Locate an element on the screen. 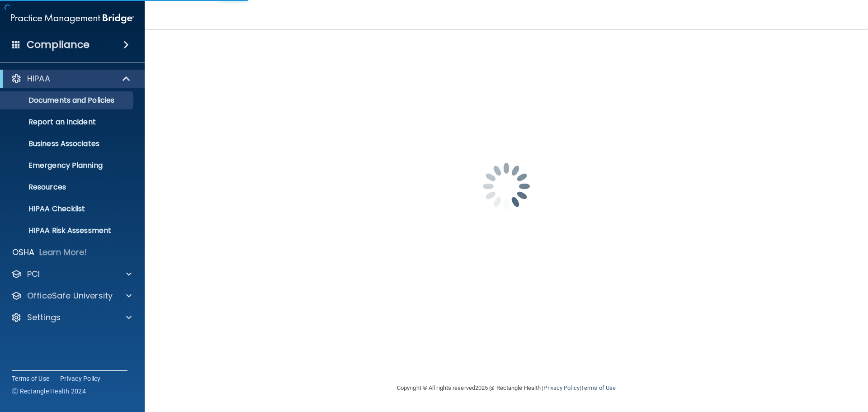  p: OfficeSafe University is located at coordinates (70, 296).